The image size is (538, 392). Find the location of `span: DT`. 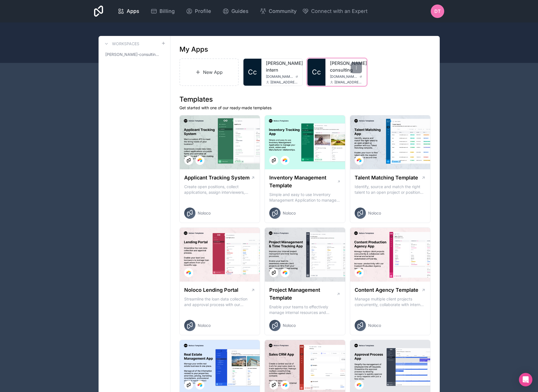

span: DT is located at coordinates (437, 11).